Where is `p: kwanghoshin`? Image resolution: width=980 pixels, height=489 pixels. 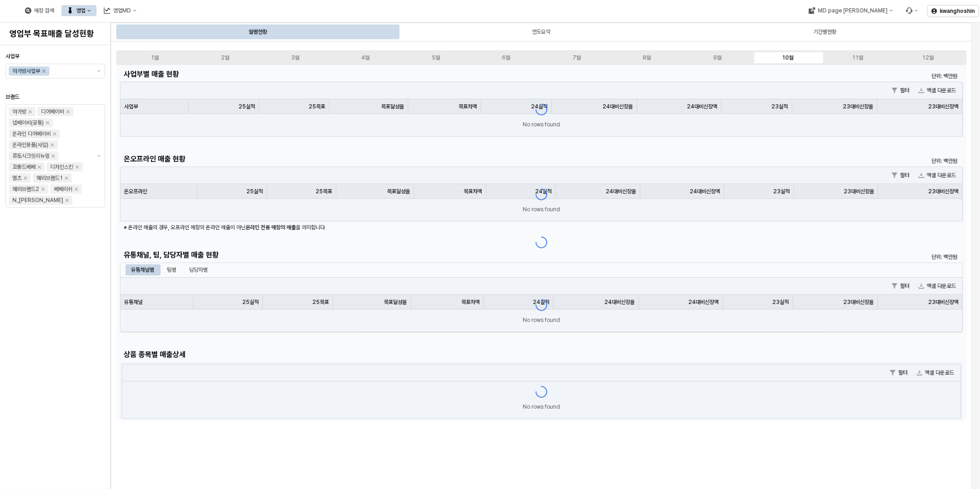
p: kwanghoshin is located at coordinates (958, 11).